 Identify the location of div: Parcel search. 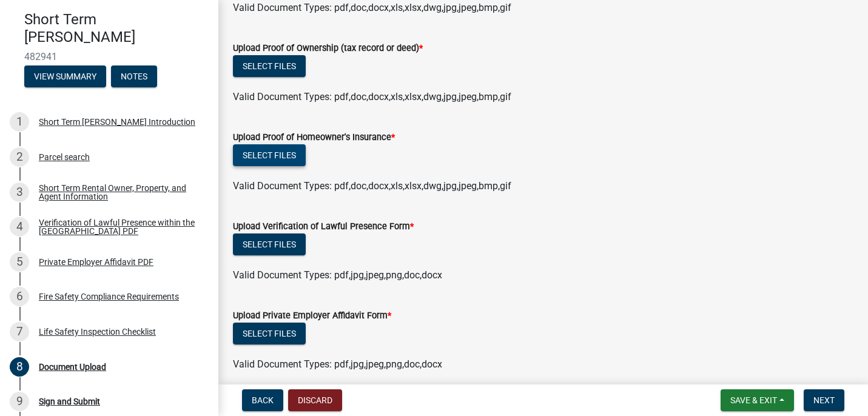
(64, 157).